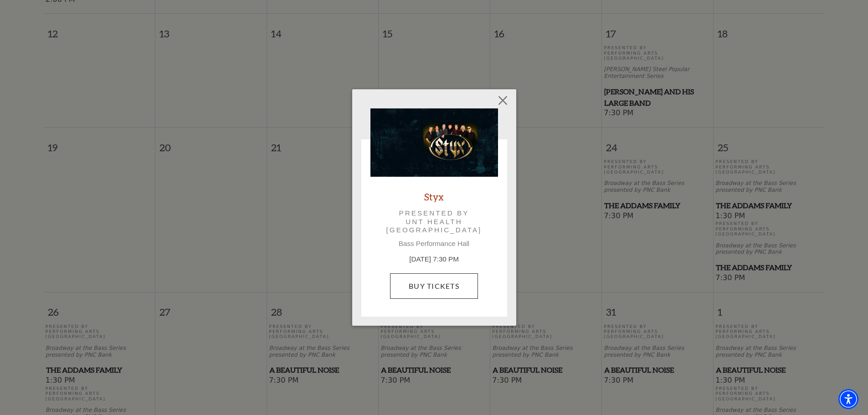  What do you see at coordinates (434, 286) in the screenshot?
I see `a: Buy Tickets` at bounding box center [434, 286].